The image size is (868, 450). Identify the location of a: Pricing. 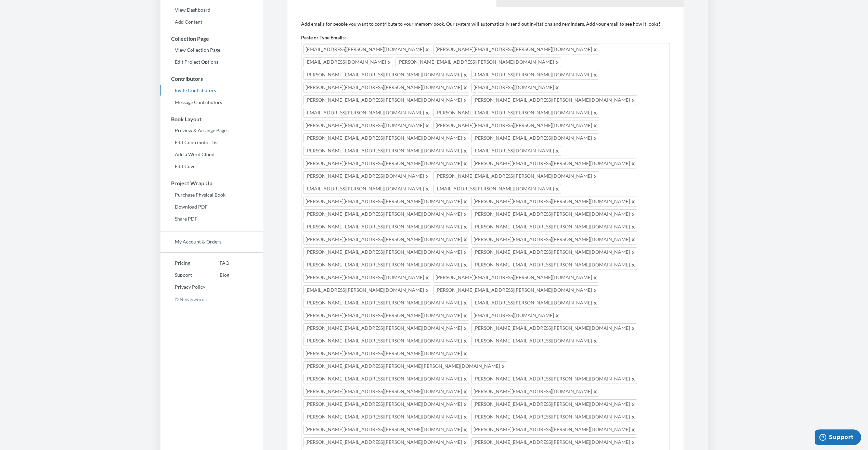
(183, 263).